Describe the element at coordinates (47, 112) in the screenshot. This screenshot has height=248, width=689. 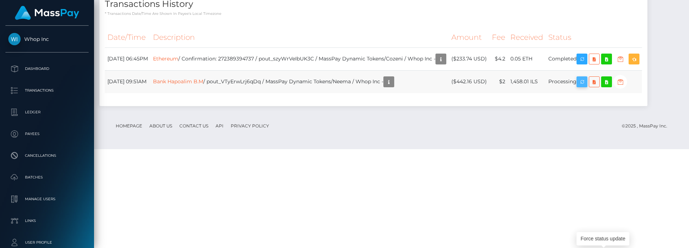
I see `a: Ledger` at that location.